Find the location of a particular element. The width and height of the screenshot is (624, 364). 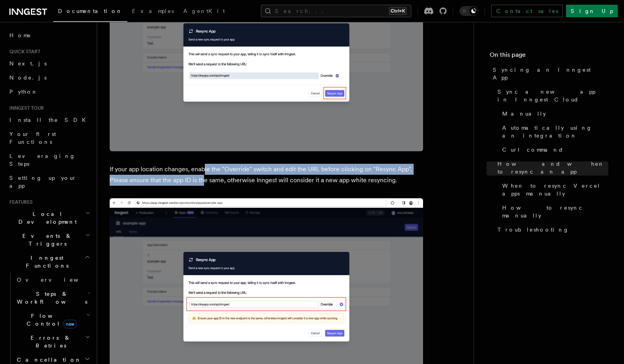

a: Node.js is located at coordinates (49, 78).